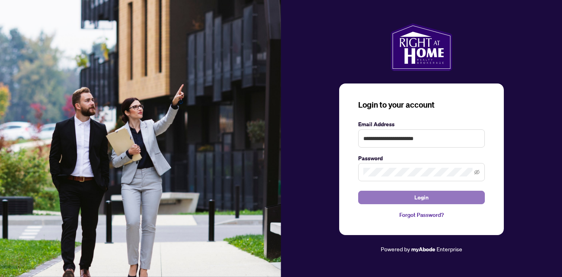  I want to click on label: Email Address, so click(422, 124).